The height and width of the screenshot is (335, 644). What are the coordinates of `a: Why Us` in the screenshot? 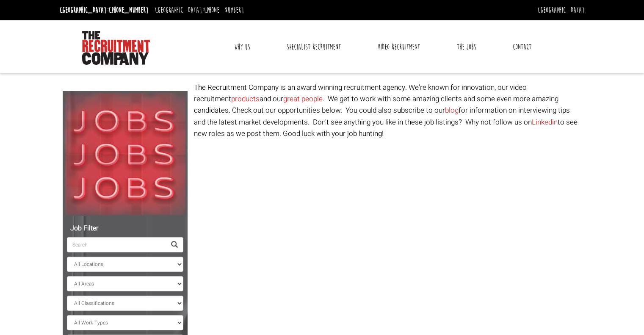 It's located at (242, 47).